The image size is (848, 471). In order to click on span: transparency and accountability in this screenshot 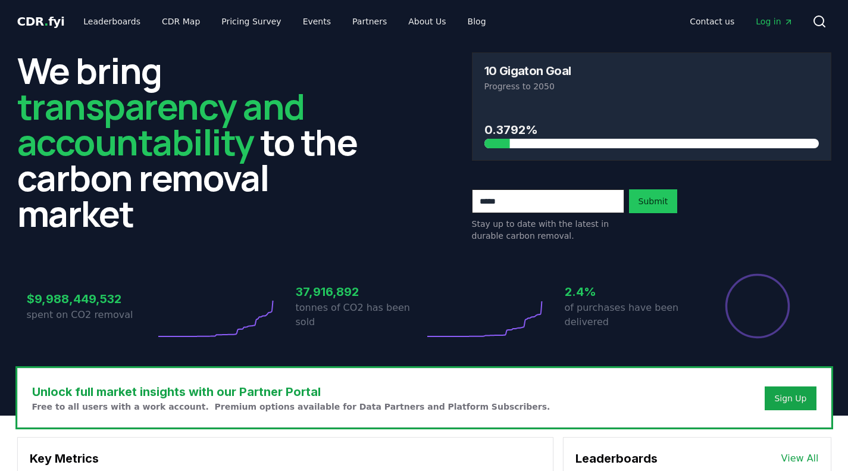, I will do `click(161, 124)`.